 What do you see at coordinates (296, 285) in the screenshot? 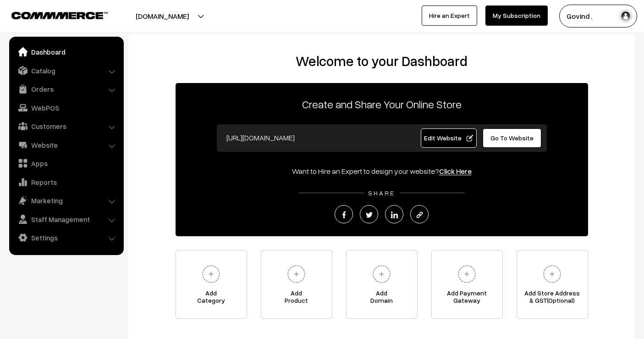
I see `a: AddProduct` at bounding box center [296, 285].